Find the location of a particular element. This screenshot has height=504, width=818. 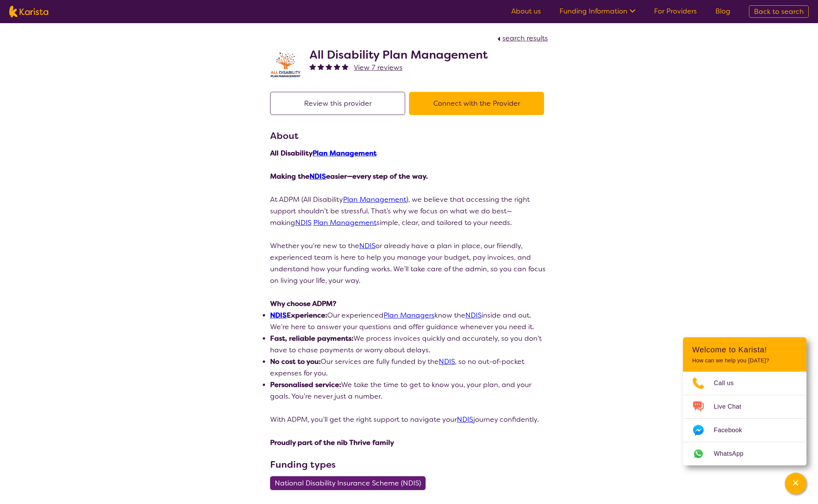

a: search results is located at coordinates (522, 38).